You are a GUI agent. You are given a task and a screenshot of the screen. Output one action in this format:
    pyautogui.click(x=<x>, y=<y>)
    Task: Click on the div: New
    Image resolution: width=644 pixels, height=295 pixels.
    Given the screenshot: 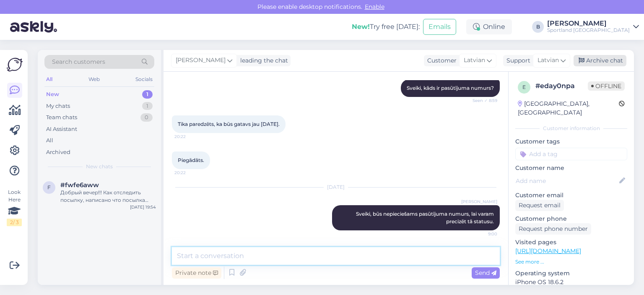 What is the action you would take?
    pyautogui.click(x=53, y=95)
    